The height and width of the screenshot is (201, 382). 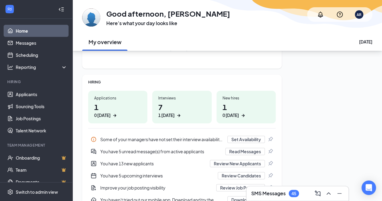 I want to click on a: Applicants, so click(x=41, y=94).